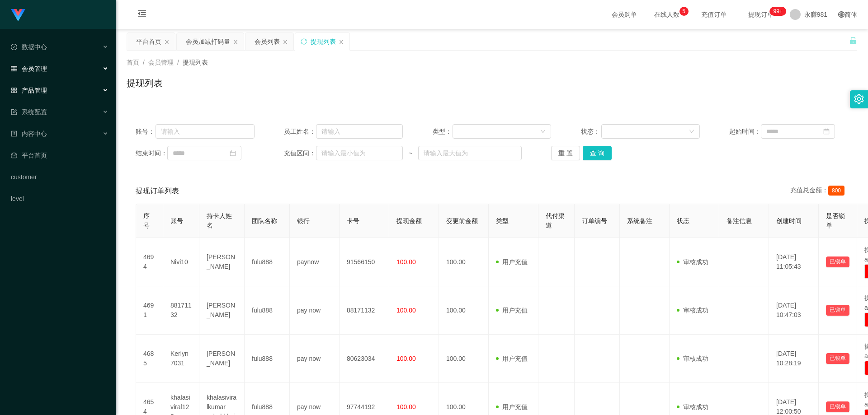  I want to click on td: Nivi10, so click(181, 262).